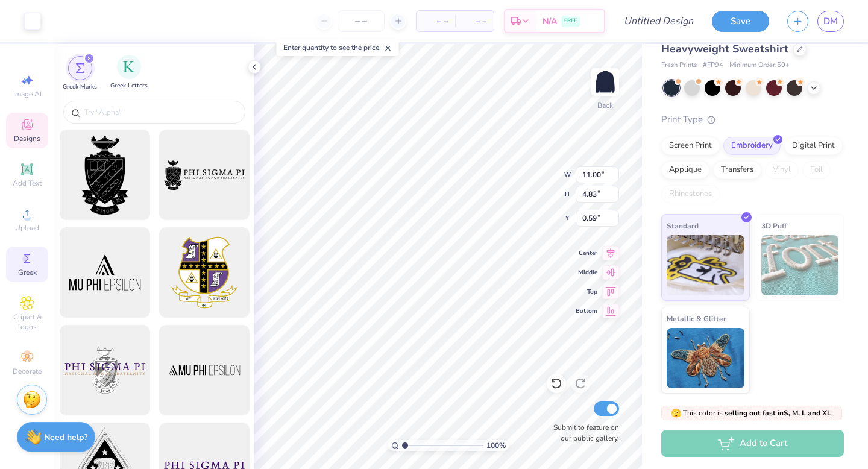 The width and height of the screenshot is (868, 469). I want to click on span: Metallic & Glitter, so click(697, 319).